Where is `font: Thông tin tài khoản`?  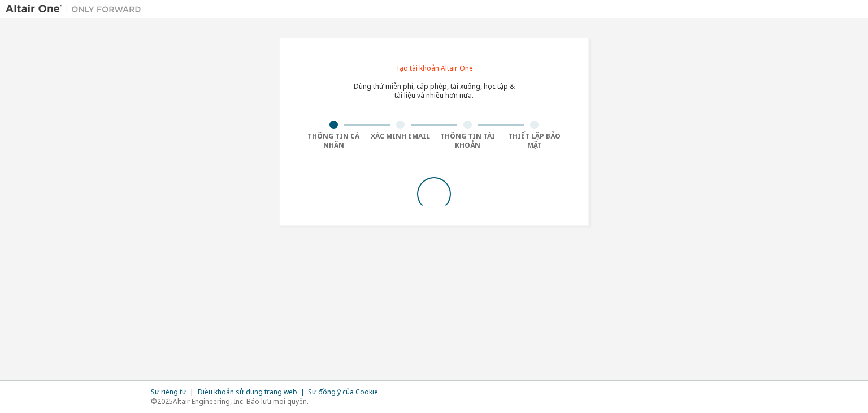
font: Thông tin tài khoản is located at coordinates (467, 141).